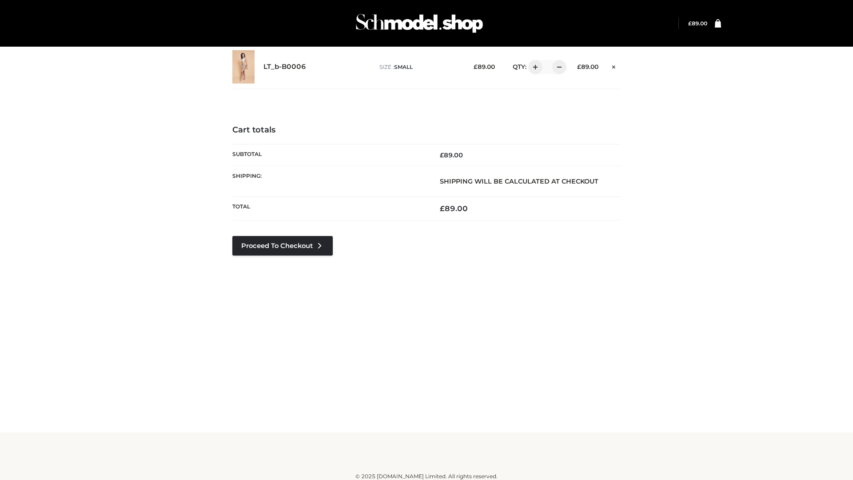  What do you see at coordinates (519, 181) in the screenshot?
I see `strong: Shipping will be calculated at checkout` at bounding box center [519, 181].